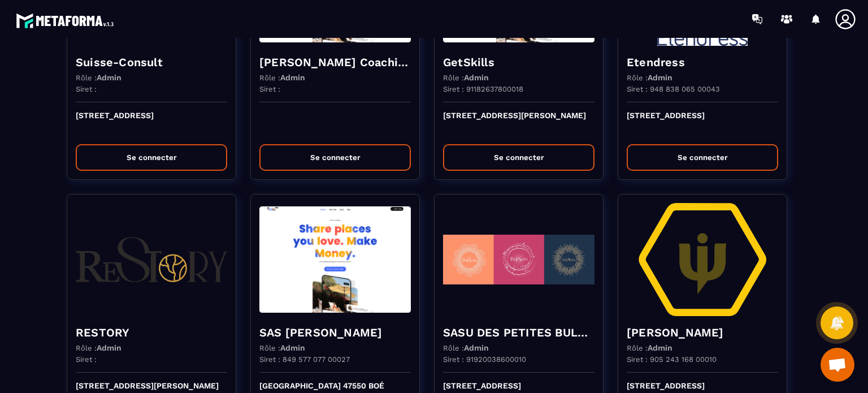  I want to click on h4: SASU DES PETITES BULLES, so click(518, 333).